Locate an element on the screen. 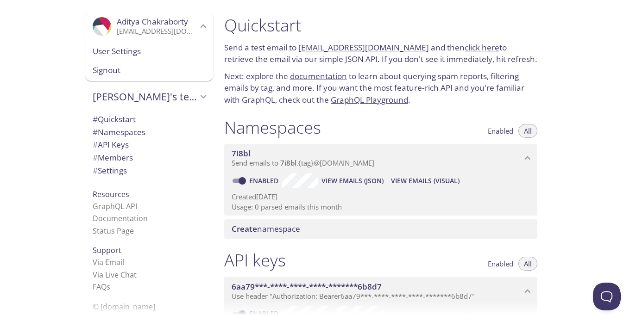 The image size is (630, 315). div: Aditya Chakraborty is located at coordinates (149, 26).